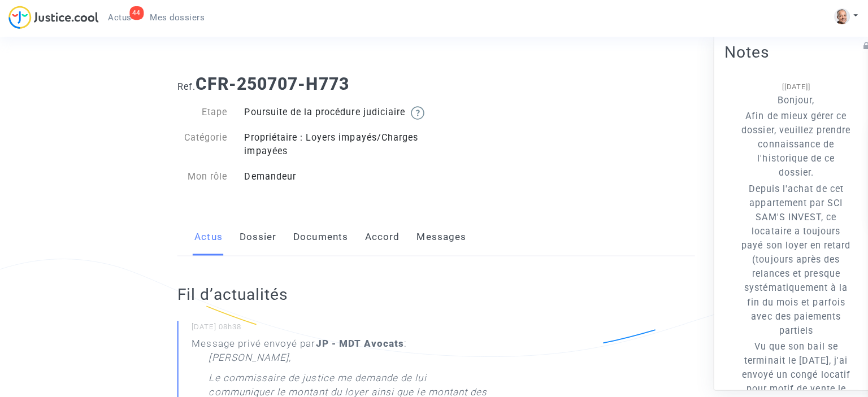 The image size is (868, 397). Describe the element at coordinates (201, 144) in the screenshot. I see `div: Catégorie` at that location.